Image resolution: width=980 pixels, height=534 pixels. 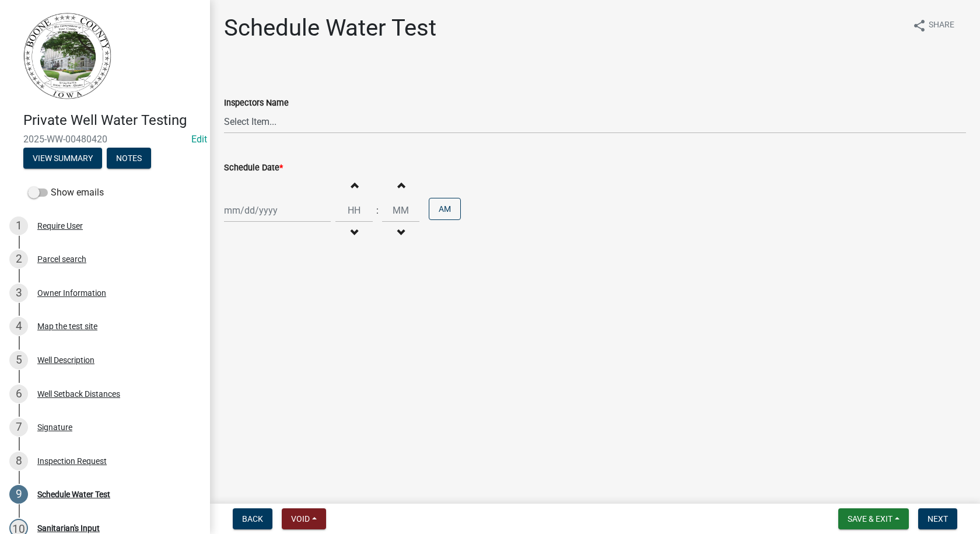 What do you see at coordinates (253, 519) in the screenshot?
I see `button: Back` at bounding box center [253, 519].